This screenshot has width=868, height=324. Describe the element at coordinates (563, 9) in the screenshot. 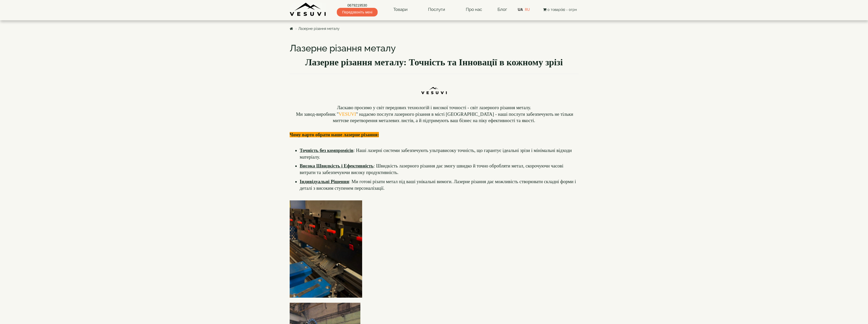

I see `span: 0 товар(ів) - 0грн` at that location.